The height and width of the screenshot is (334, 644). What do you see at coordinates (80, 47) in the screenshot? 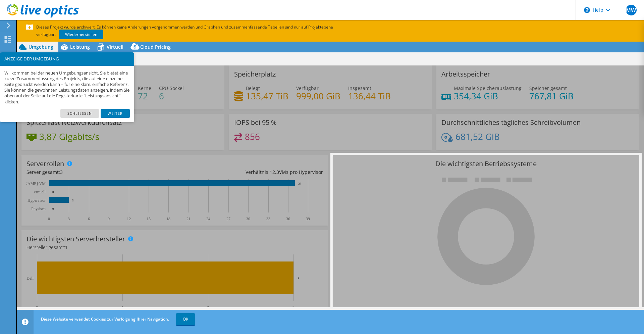
I see `span: Leistung` at bounding box center [80, 47].